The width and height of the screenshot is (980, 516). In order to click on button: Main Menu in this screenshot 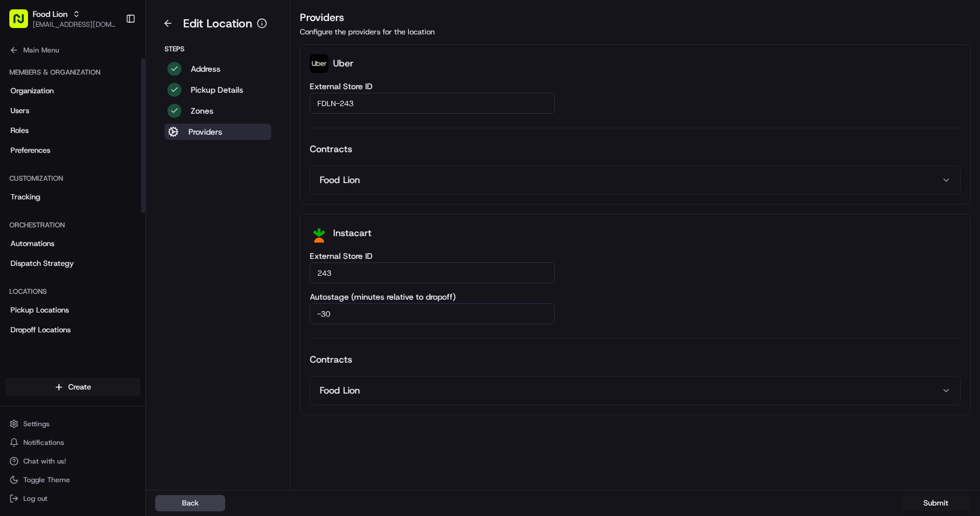, I will do `click(73, 50)`.